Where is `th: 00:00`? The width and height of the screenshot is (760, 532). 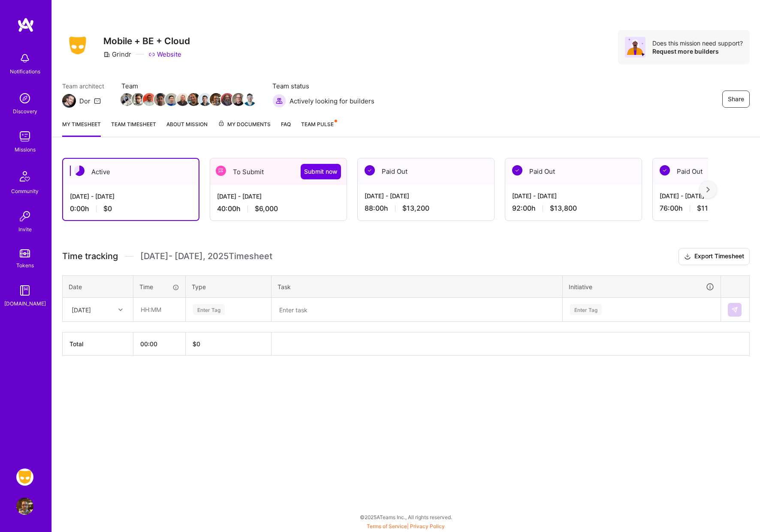 th: 00:00 is located at coordinates (160, 344).